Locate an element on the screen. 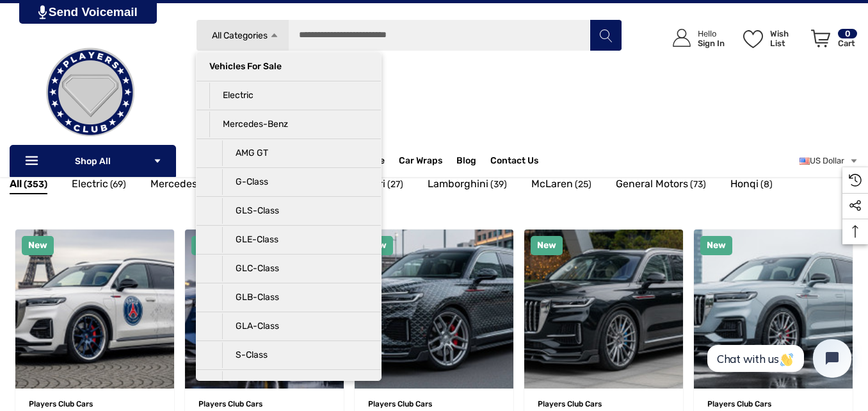 This screenshot has height=411, width=868. p: S-Class is located at coordinates (295, 355).